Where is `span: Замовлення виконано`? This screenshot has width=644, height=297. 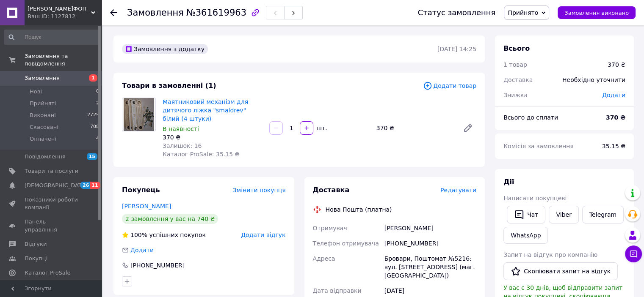
span: Замовлення виконано is located at coordinates (596, 13).